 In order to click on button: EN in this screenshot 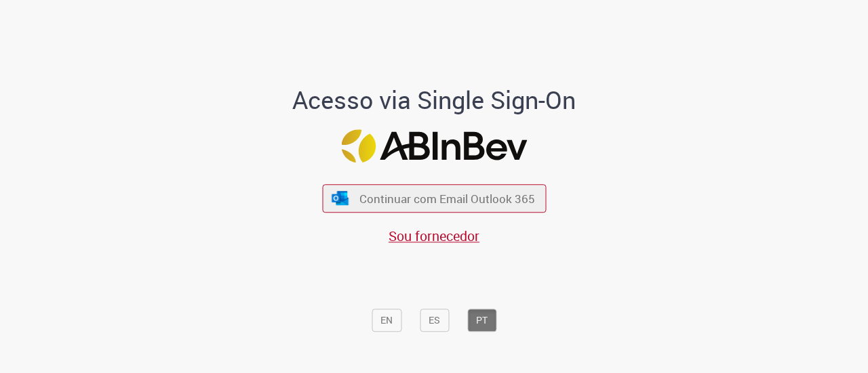, I will do `click(386, 320)`.